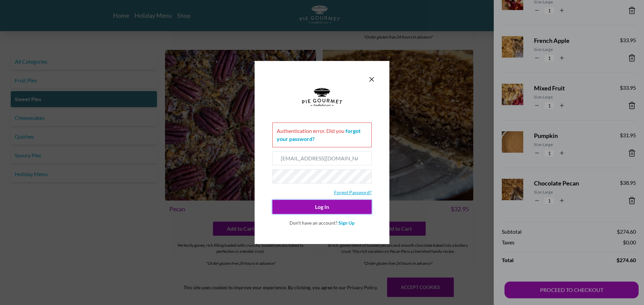 Image resolution: width=644 pixels, height=305 pixels. Describe the element at coordinates (353, 192) in the screenshot. I see `a: Forgot Password?` at that location.